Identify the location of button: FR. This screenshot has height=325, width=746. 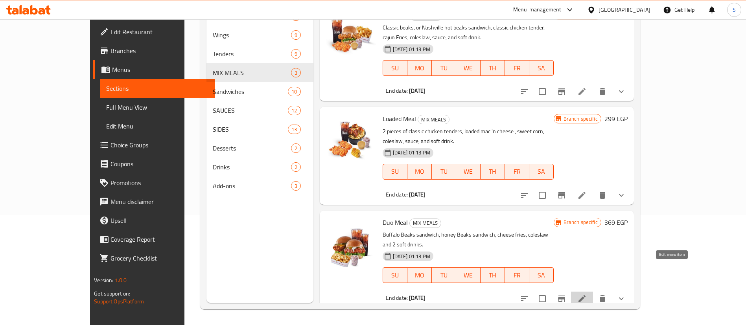
(517, 68).